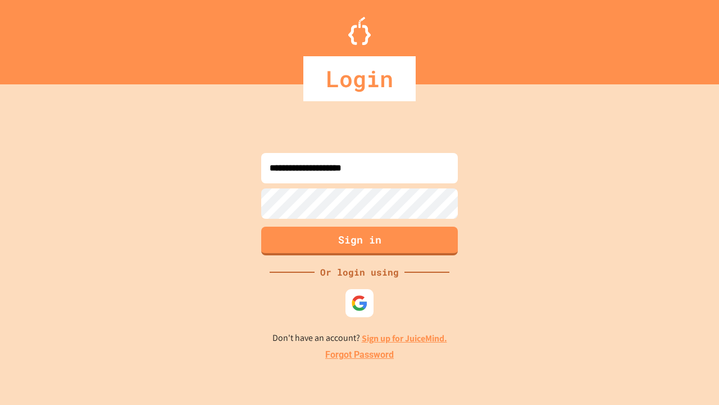 Image resolution: width=719 pixels, height=405 pixels. What do you see at coordinates (360, 272) in the screenshot?
I see `div: Or login using` at bounding box center [360, 272].